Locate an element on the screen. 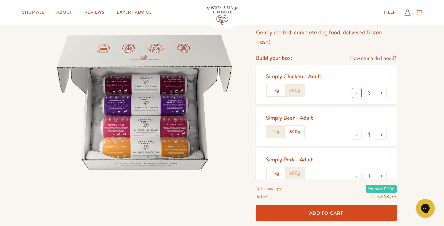 The height and width of the screenshot is (226, 444). a: Reviews is located at coordinates (94, 12).